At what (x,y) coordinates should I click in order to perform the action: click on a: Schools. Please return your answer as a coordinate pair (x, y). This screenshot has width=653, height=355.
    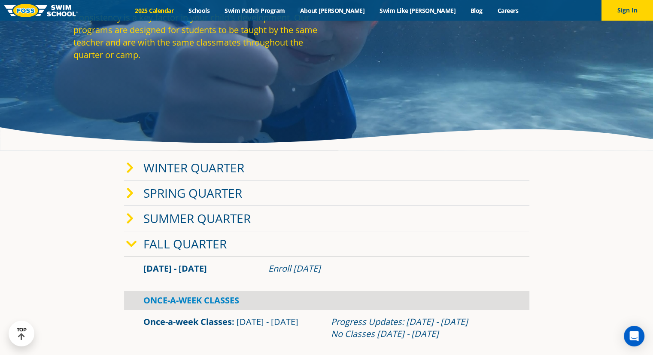
    Looking at the image, I should click on (199, 10).